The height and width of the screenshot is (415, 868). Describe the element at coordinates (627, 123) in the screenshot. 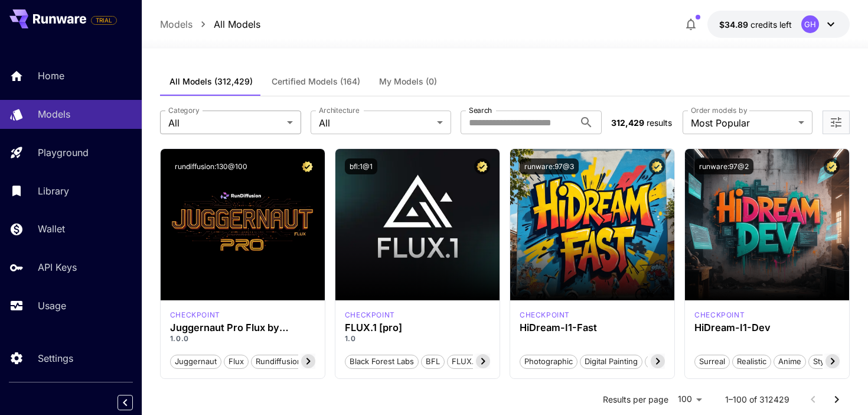

I see `span: 312,429` at that location.